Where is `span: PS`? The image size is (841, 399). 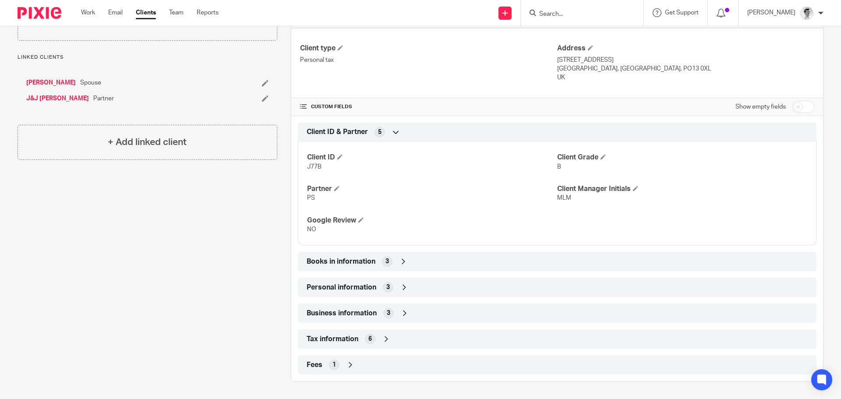
span: PS is located at coordinates (311, 198).